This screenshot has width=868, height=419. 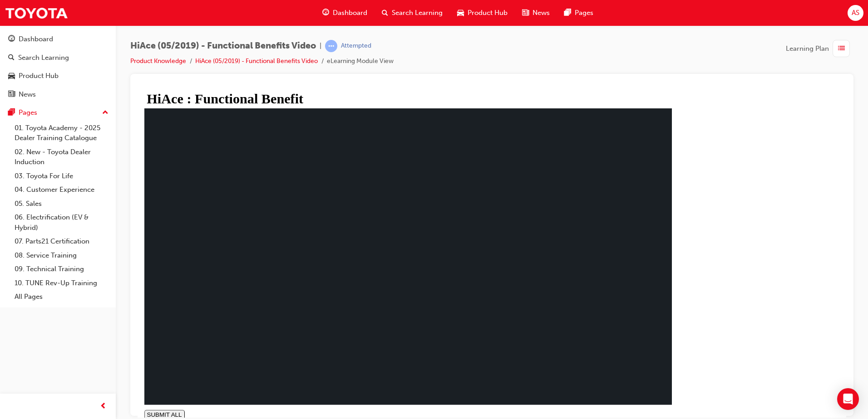 What do you see at coordinates (61, 157) in the screenshot?
I see `a: 02. New - Toyota Dealer Induction` at bounding box center [61, 157].